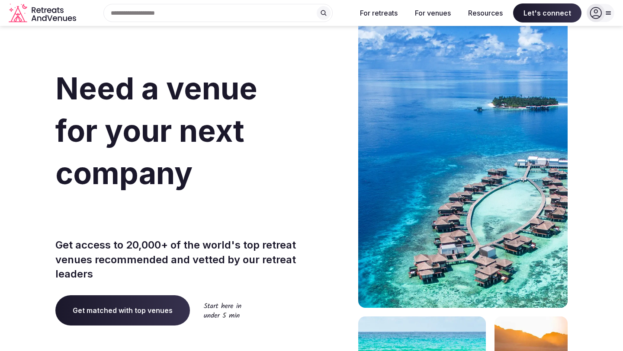 The height and width of the screenshot is (351, 623). What do you see at coordinates (182, 260) in the screenshot?
I see `p: Get access to 20,000+ of the world's top retreat venues recommended and vetted by our retreat lea...` at bounding box center [182, 260].